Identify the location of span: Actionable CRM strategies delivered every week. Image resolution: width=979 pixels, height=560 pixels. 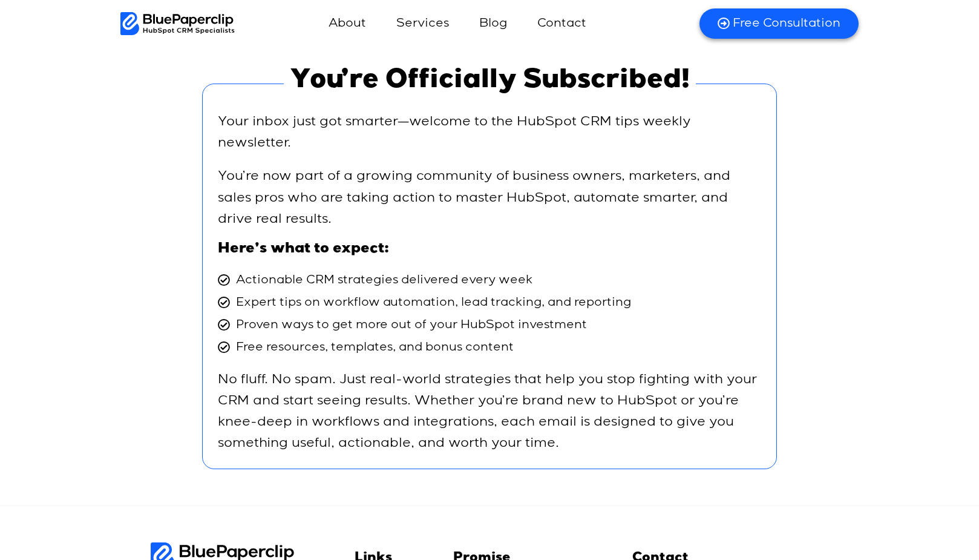
(382, 280).